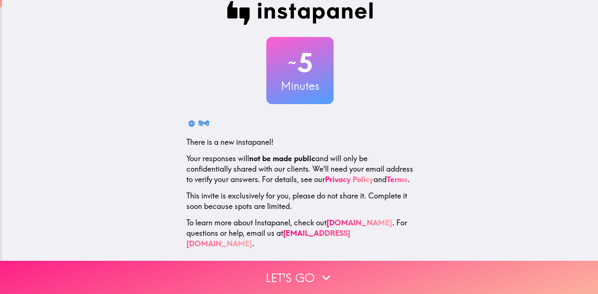  Describe the element at coordinates (300, 169) in the screenshot. I see `p: Your responses will and will only be confidentially shared with our clients. We'll need your emai...` at that location.